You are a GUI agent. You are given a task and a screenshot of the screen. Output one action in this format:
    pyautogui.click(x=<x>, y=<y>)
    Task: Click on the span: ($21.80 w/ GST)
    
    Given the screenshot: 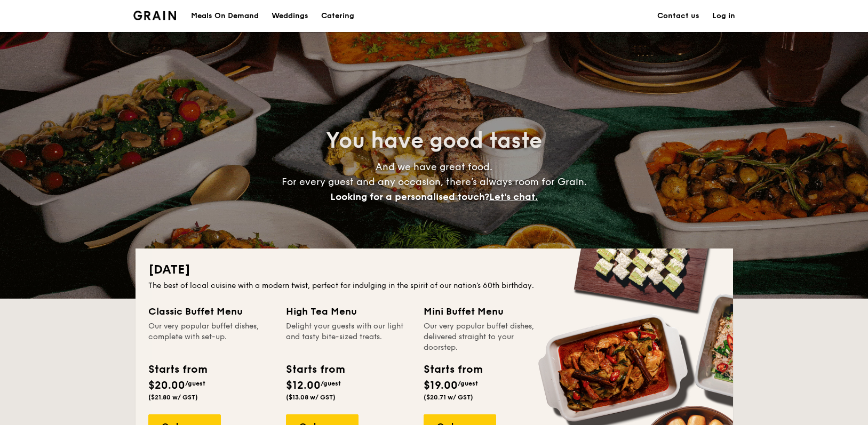 What is the action you would take?
    pyautogui.click(x=173, y=397)
    